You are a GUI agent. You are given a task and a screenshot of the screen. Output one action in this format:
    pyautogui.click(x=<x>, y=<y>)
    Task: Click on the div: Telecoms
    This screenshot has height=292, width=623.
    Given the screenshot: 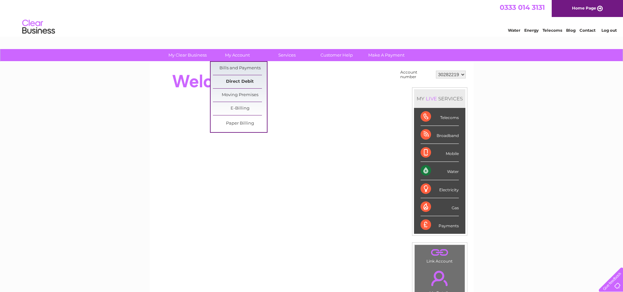 What is the action you would take?
    pyautogui.click(x=439, y=117)
    